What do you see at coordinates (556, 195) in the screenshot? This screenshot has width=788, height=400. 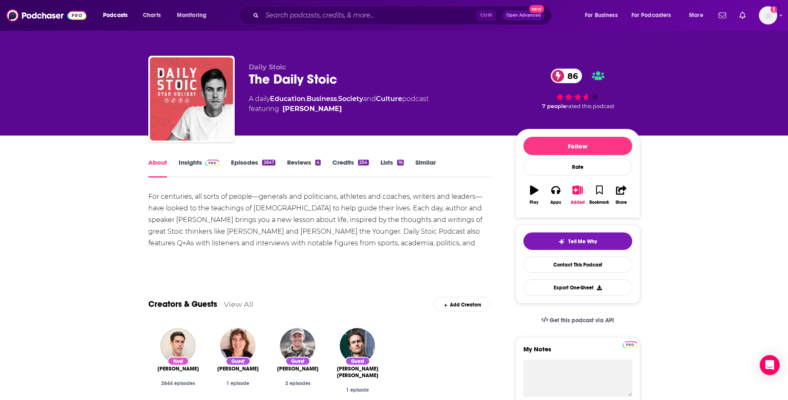 I see `button: Apps` at bounding box center [556, 195].